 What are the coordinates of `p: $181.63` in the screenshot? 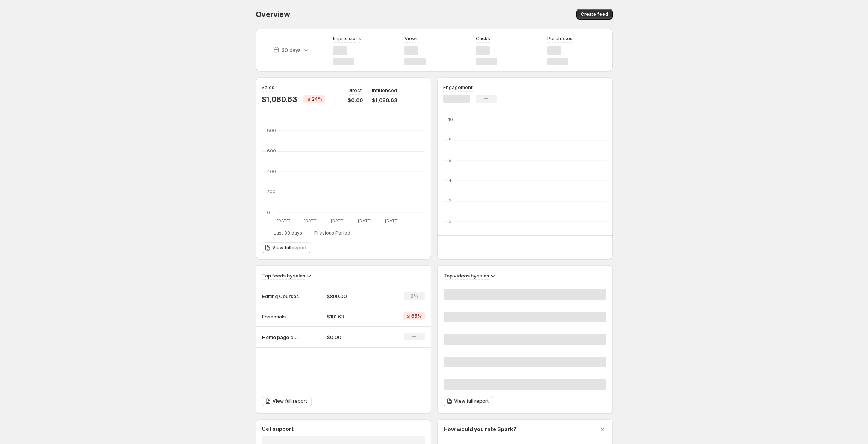 It's located at (353, 316).